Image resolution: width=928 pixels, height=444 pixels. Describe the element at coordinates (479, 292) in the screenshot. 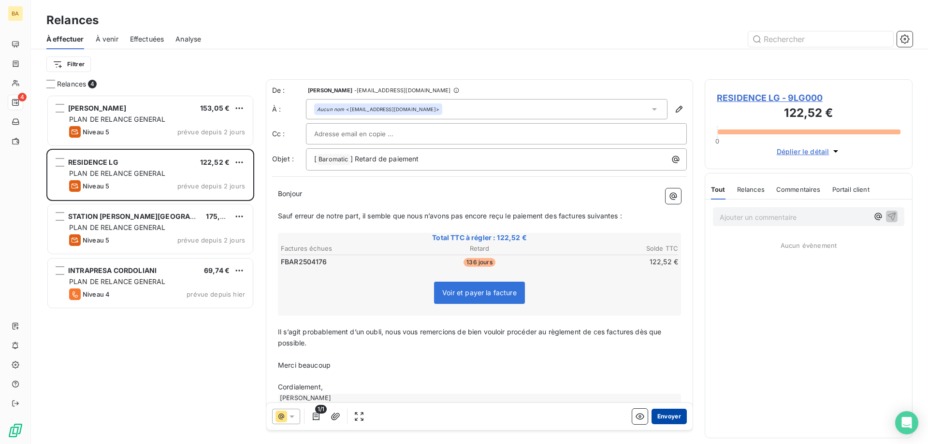

I see `span: Voir et payer la facture` at that location.